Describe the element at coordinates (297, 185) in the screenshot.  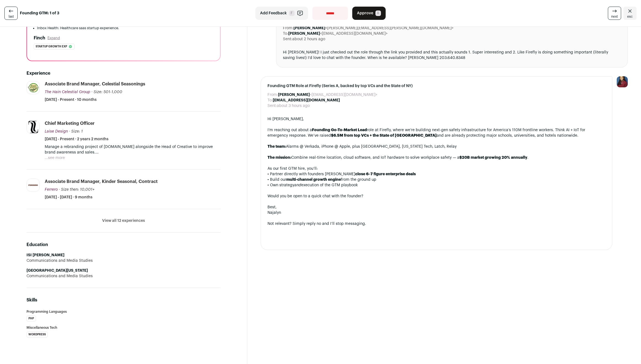
I see `em: and` at that location.